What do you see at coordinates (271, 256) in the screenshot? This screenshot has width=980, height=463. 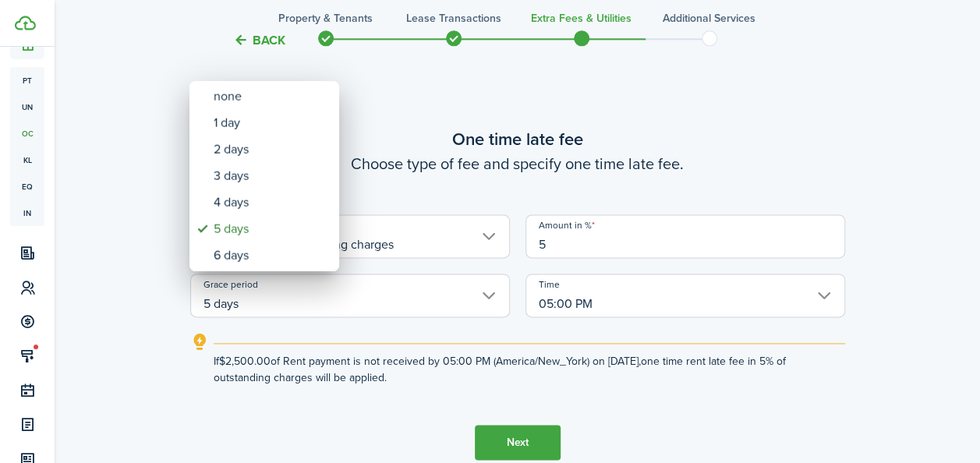 I see `div: 6 days` at bounding box center [271, 256].